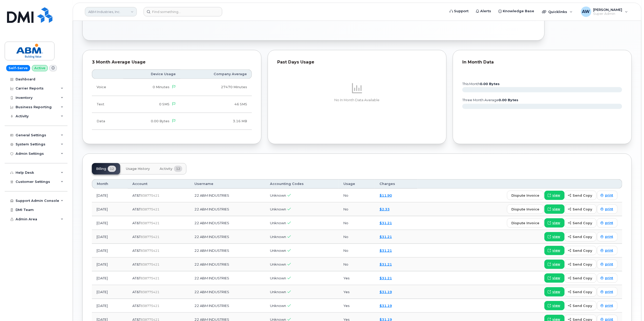 Image resolution: width=644 pixels, height=321 pixels. Describe the element at coordinates (356, 305) in the screenshot. I see `td: Yes` at that location.